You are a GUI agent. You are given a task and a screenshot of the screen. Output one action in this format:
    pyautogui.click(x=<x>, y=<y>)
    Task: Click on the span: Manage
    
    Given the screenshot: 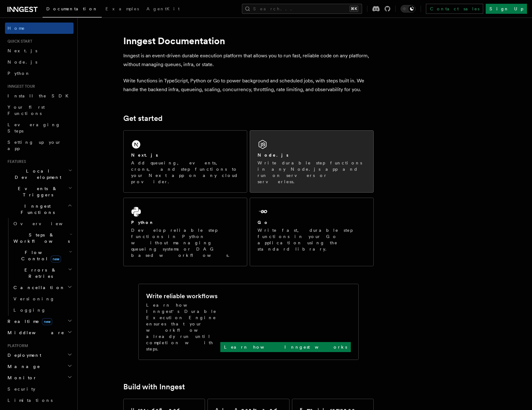 What is the action you would take?
    pyautogui.click(x=23, y=367)
    